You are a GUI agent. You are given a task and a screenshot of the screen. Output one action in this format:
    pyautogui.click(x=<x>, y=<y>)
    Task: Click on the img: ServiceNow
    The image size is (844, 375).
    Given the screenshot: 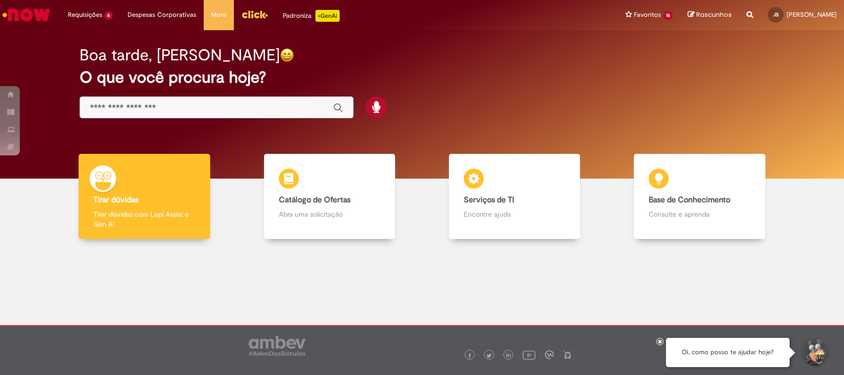 What is the action you would take?
    pyautogui.click(x=26, y=15)
    